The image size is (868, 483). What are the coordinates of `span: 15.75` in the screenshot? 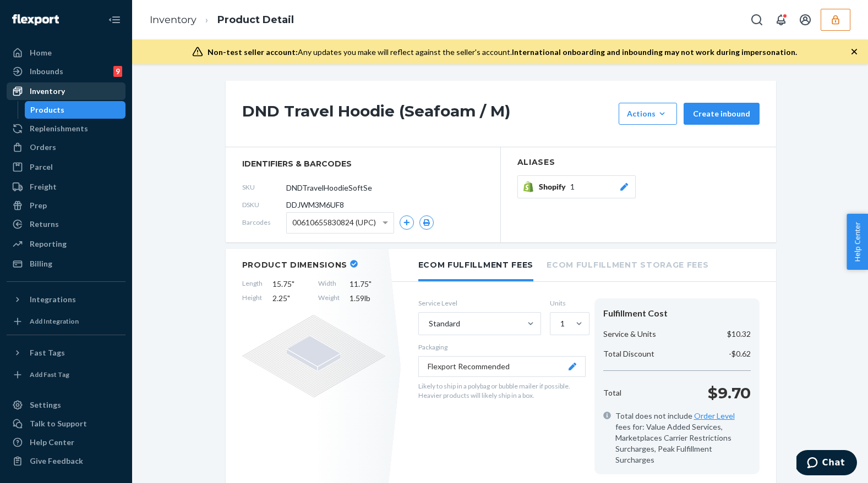 It's located at (291, 284).